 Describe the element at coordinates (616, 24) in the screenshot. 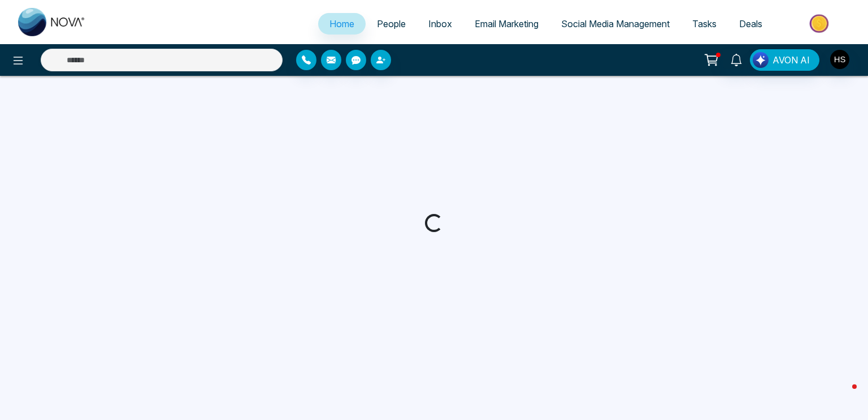

I see `span: Social Media Management` at that location.